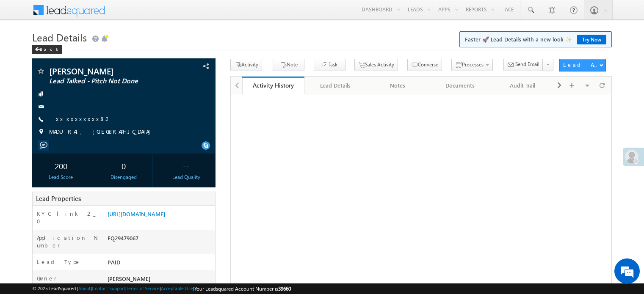  I want to click on button: Processes, so click(472, 64).